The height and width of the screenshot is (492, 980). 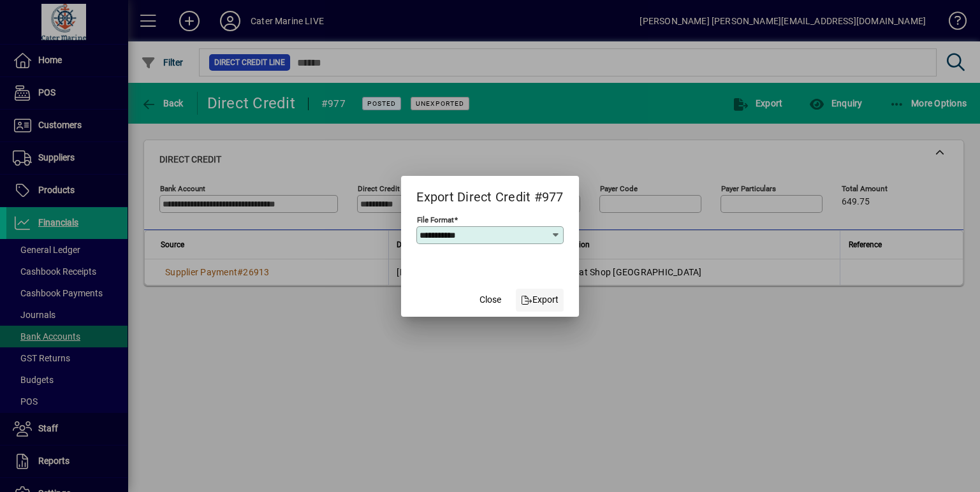 I want to click on button: Export, so click(x=539, y=300).